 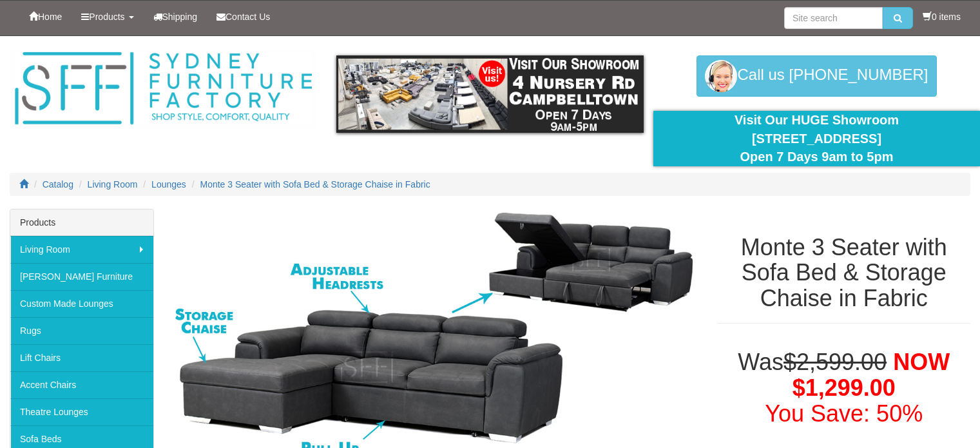 What do you see at coordinates (169, 184) in the screenshot?
I see `span: Lounges` at bounding box center [169, 184].